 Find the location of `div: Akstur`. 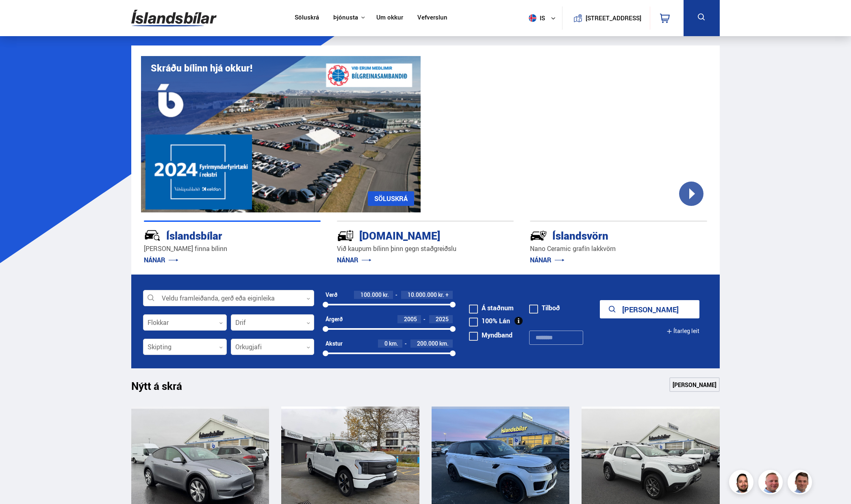

div: Akstur is located at coordinates (334, 343).